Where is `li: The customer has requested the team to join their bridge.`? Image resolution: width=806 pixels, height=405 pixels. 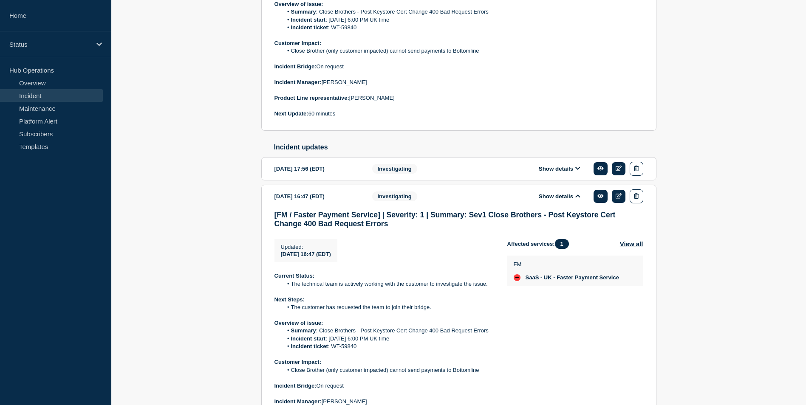 li: The customer has requested the team to join their bridge. is located at coordinates (388, 308).